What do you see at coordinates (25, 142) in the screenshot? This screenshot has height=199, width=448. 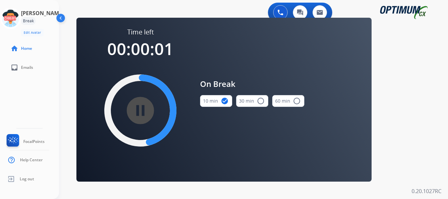 I see `a: FocalPoints` at bounding box center [25, 142].